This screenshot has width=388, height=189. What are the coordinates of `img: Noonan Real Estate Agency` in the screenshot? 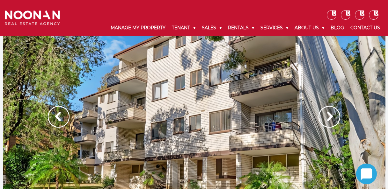 It's located at (32, 18).